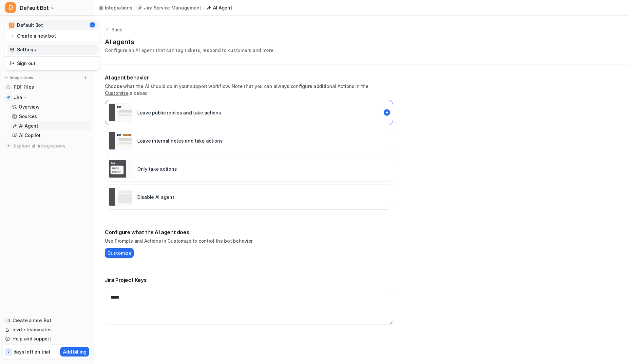 The height and width of the screenshot is (364, 629). I want to click on div: Default Bot, so click(26, 25).